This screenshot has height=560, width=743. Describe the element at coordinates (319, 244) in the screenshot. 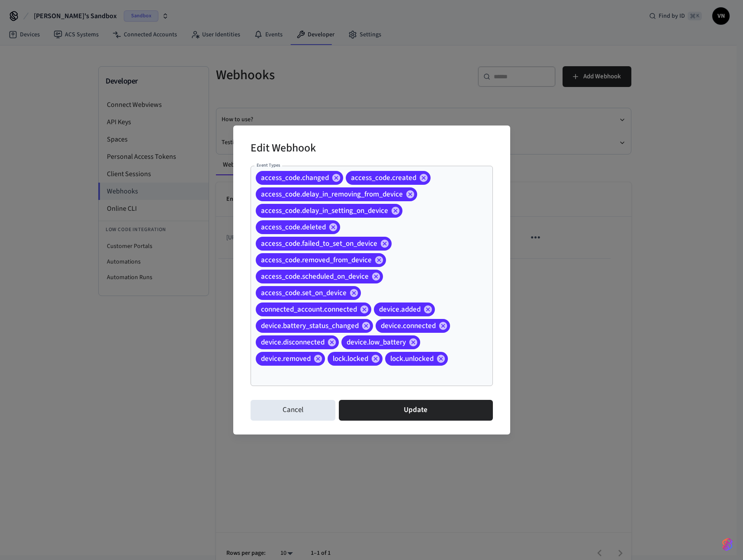

I see `span: access_code.failed_to_set_on_device` at that location.